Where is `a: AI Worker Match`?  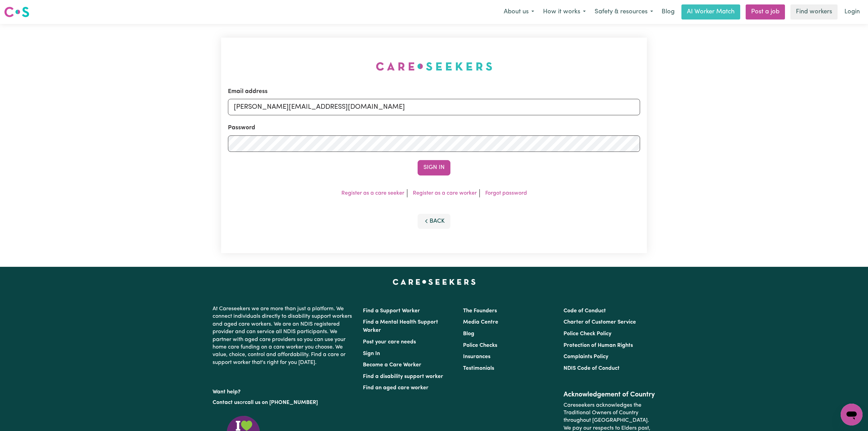
a: AI Worker Match is located at coordinates (711, 12).